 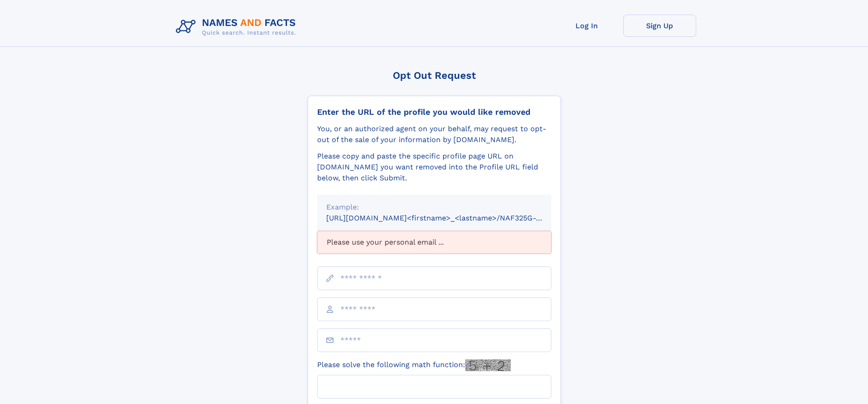 What do you see at coordinates (238, 27) in the screenshot?
I see `img: Logo Names and Facts` at bounding box center [238, 27].